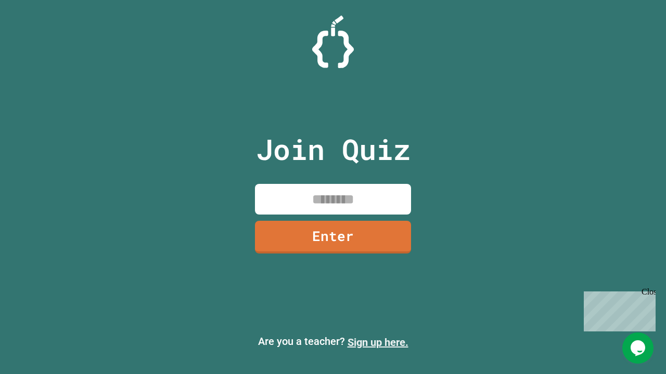 The width and height of the screenshot is (666, 374). What do you see at coordinates (333, 237) in the screenshot?
I see `a: Enter` at bounding box center [333, 237].